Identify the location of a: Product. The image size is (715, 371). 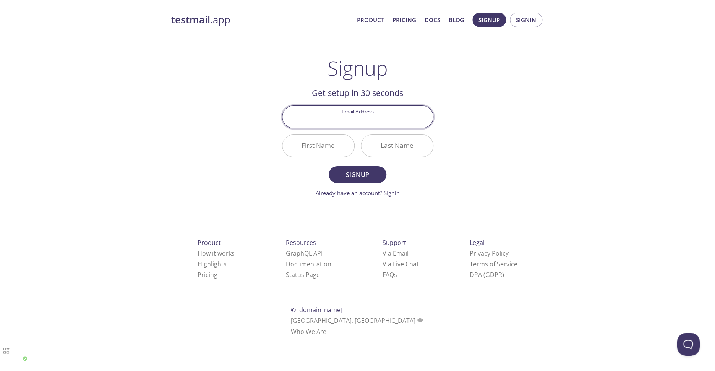
(370, 20).